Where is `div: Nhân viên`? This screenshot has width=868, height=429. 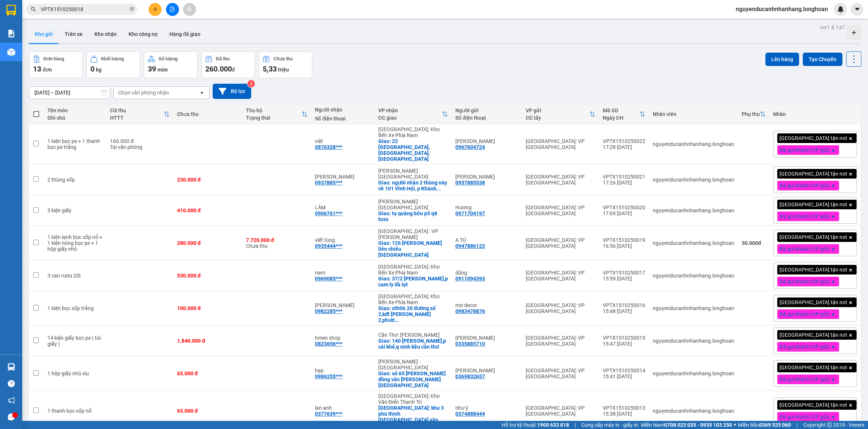 div: Nhân viên is located at coordinates (693, 114).